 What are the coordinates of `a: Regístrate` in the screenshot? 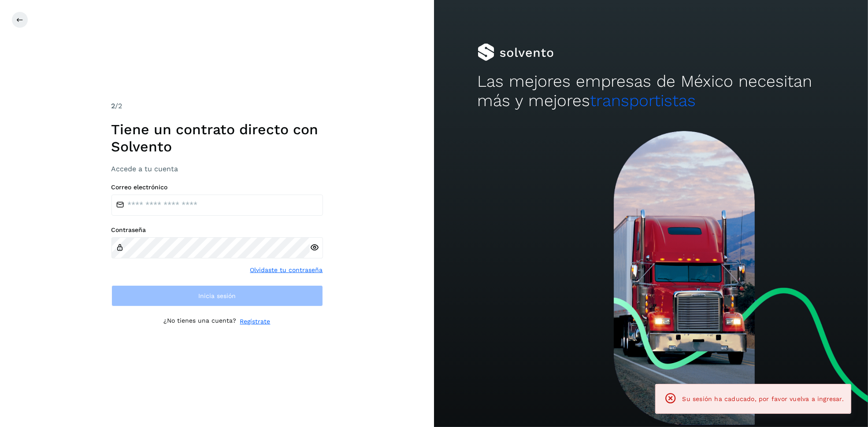 It's located at (255, 322).